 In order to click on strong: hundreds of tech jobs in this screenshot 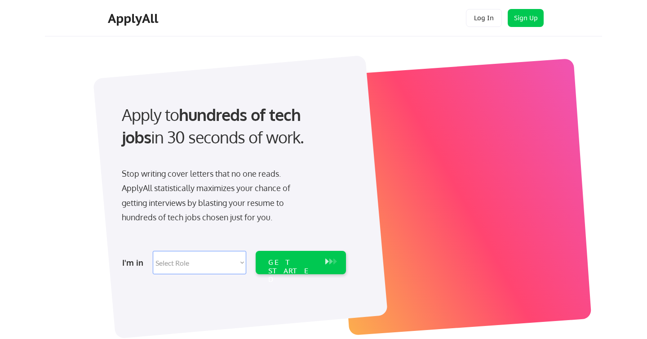, I will do `click(213, 125)`.